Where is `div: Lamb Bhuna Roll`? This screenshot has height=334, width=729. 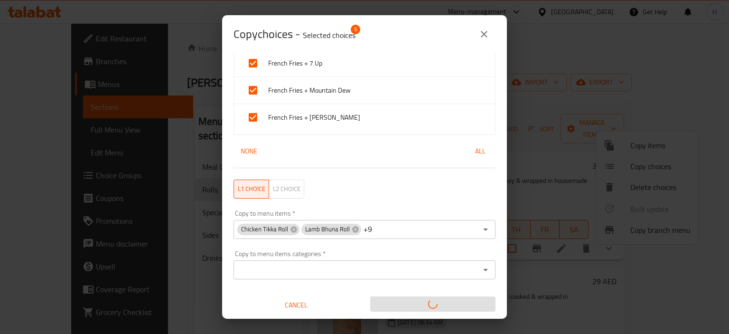 div: Lamb Bhuna Roll is located at coordinates (331, 229).